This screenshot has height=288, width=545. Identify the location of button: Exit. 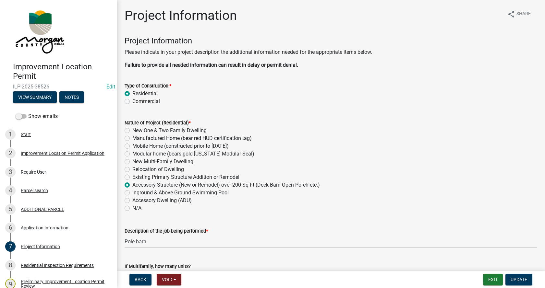
(492, 280).